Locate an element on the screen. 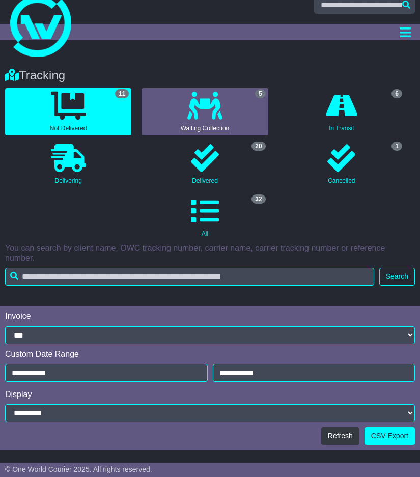  span: 20 is located at coordinates (258, 146).